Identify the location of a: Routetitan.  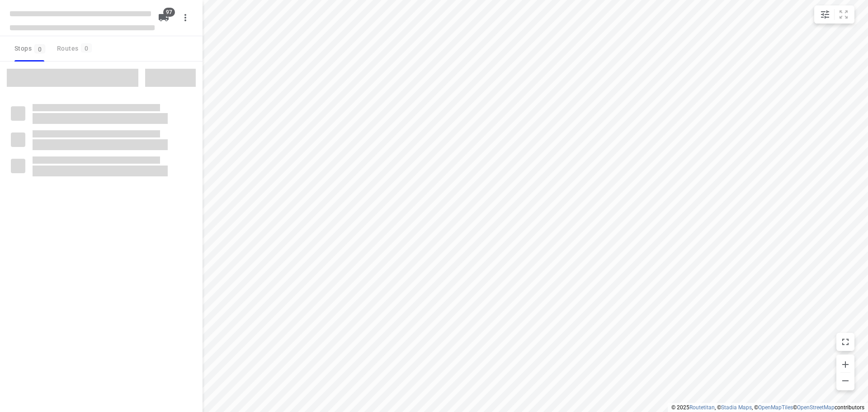
(702, 407).